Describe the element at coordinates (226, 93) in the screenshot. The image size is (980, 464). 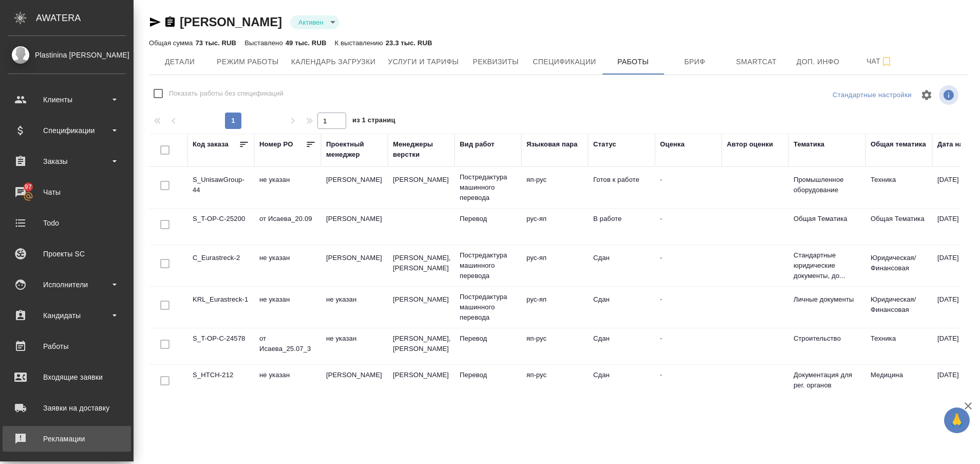
I see `span: Показать работы без спецификаций` at that location.